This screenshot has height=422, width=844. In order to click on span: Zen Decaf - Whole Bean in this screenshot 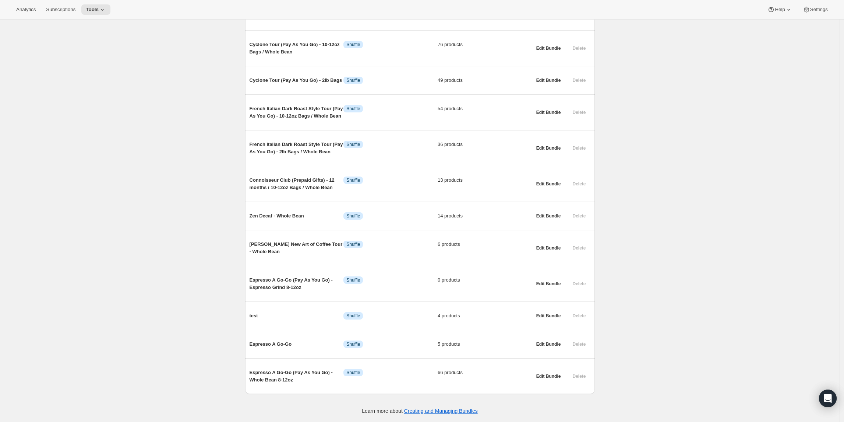, I will do `click(297, 216)`.